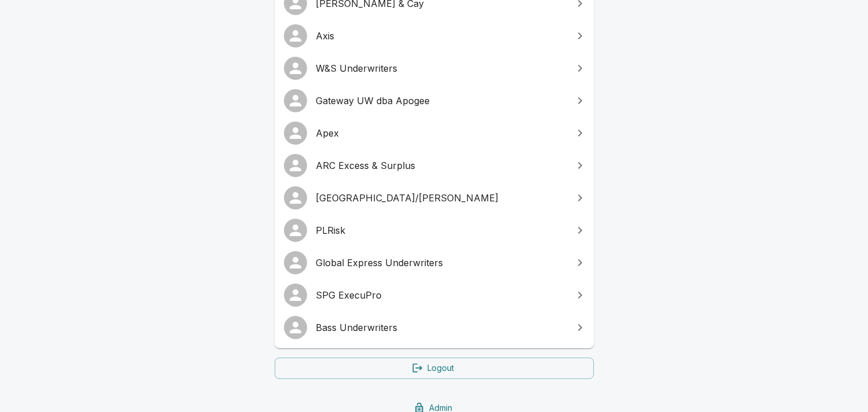 Image resolution: width=868 pixels, height=412 pixels. Describe the element at coordinates (441, 133) in the screenshot. I see `span: Apex` at that location.